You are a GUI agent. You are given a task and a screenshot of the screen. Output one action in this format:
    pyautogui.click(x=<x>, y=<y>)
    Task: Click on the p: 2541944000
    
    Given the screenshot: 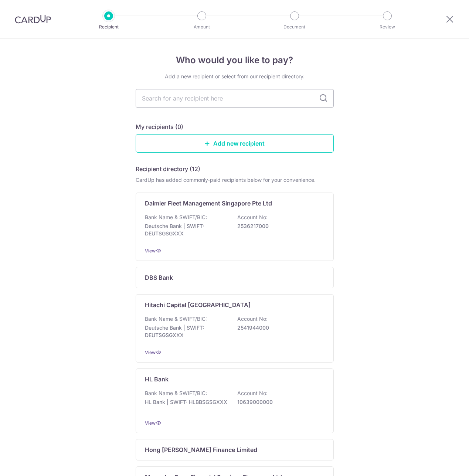 What is the action you would take?
    pyautogui.click(x=278, y=328)
    